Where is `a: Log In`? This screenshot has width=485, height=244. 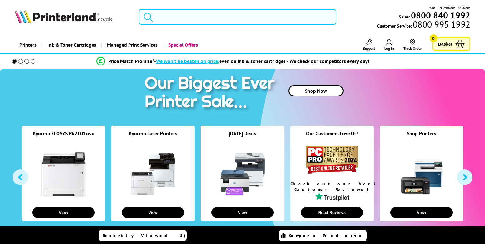
a: Log In is located at coordinates (389, 45).